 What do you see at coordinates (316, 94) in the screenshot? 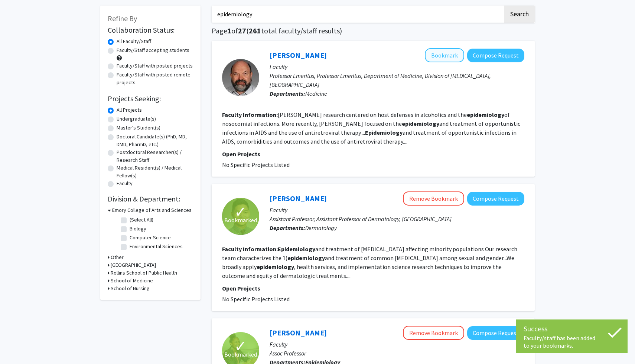
I see `span: Medicine` at bounding box center [316, 94].